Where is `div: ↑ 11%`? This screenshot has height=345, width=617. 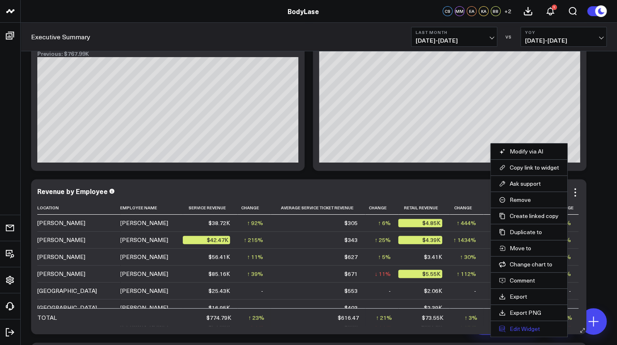
div: ↑ 11% is located at coordinates (255, 257).